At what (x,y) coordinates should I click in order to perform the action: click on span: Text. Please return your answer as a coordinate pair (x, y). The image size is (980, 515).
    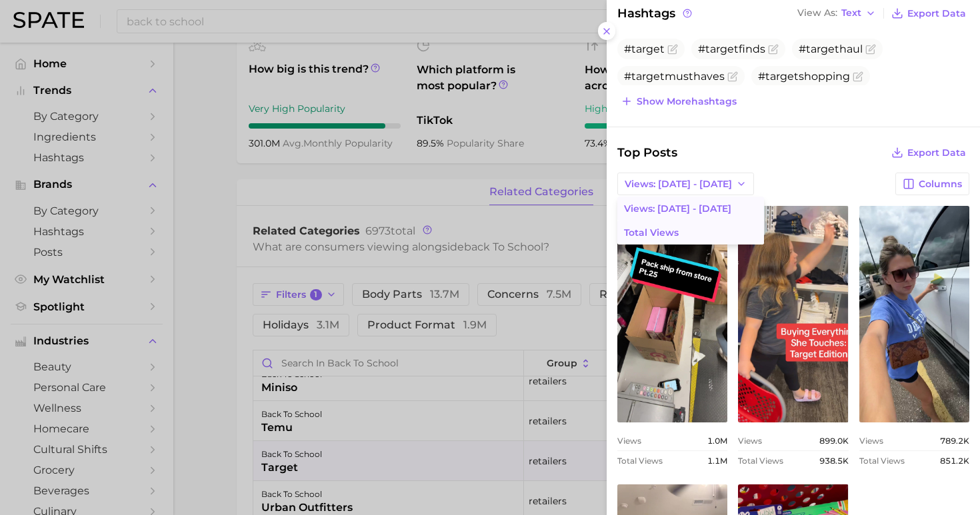
    Looking at the image, I should click on (851, 12).